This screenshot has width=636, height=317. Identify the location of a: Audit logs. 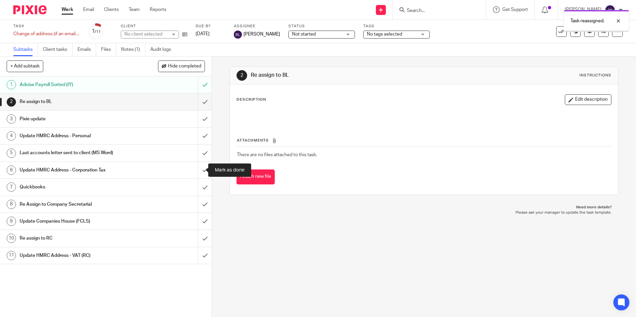
(163, 50).